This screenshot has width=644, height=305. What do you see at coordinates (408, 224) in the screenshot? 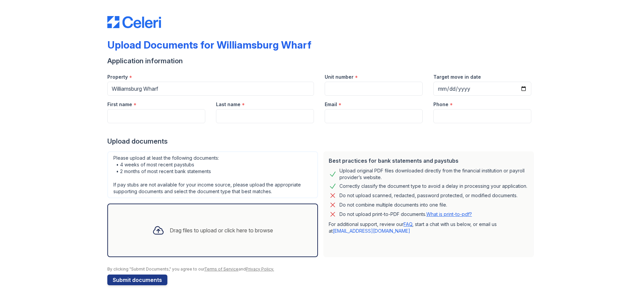
I see `a: FAQ` at bounding box center [408, 224].